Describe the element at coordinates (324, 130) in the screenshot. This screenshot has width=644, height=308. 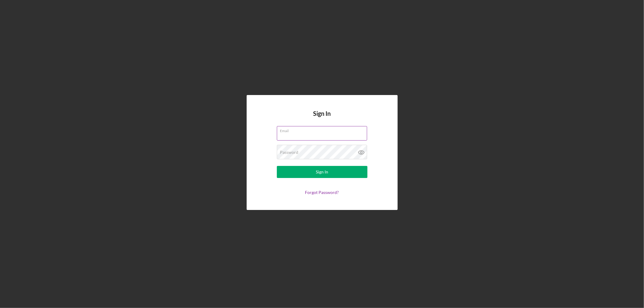
I see `label: Email` at that location.